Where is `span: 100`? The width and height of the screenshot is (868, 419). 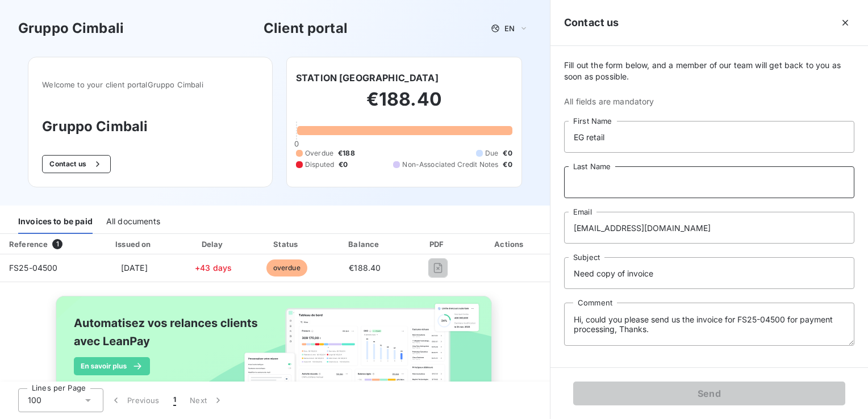 span: 100 is located at coordinates (34, 400).